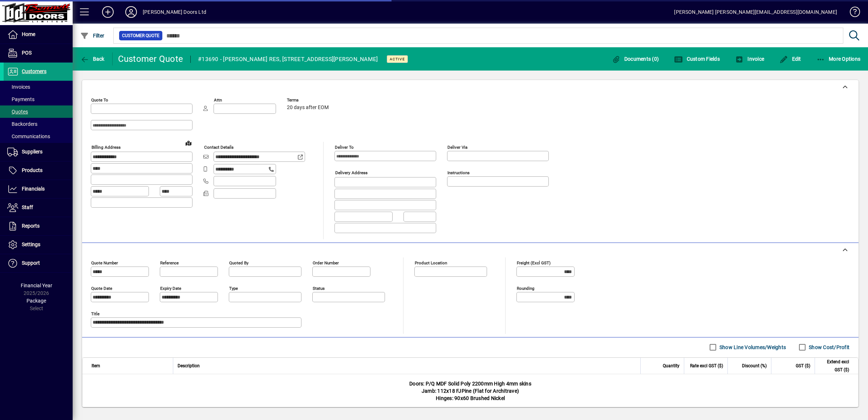  What do you see at coordinates (95, 313) in the screenshot?
I see `mat-label: Title` at bounding box center [95, 313].